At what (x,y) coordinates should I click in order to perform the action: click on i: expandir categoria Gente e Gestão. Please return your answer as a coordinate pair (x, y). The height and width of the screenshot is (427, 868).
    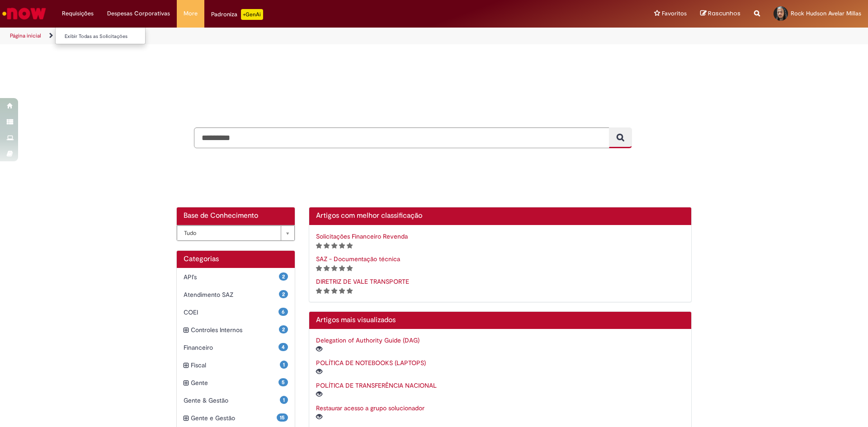
    Looking at the image, I should click on (186, 418).